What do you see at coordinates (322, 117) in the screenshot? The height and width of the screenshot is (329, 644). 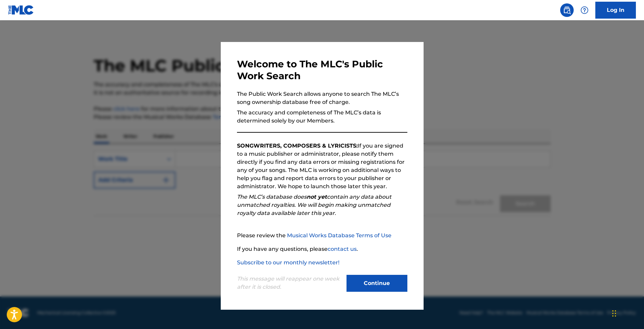 I see `p: The accuracy and completeness of The MLC’s data is determined solely by our Members.` at bounding box center [322, 117].